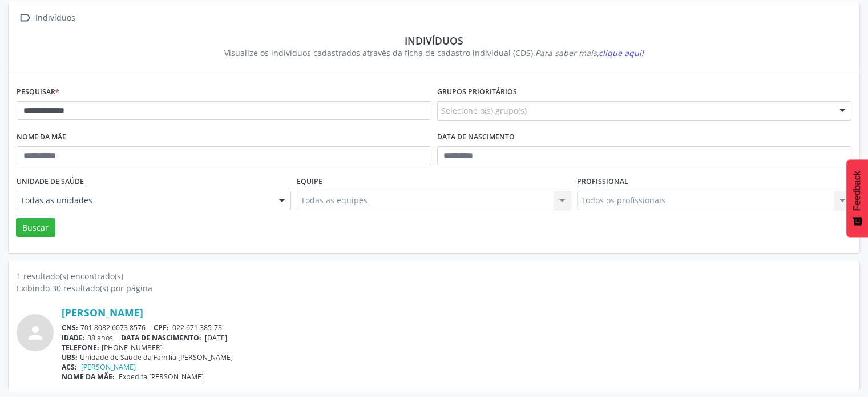  I want to click on button: Feedback - Mostrar pesquisa, so click(857, 198).